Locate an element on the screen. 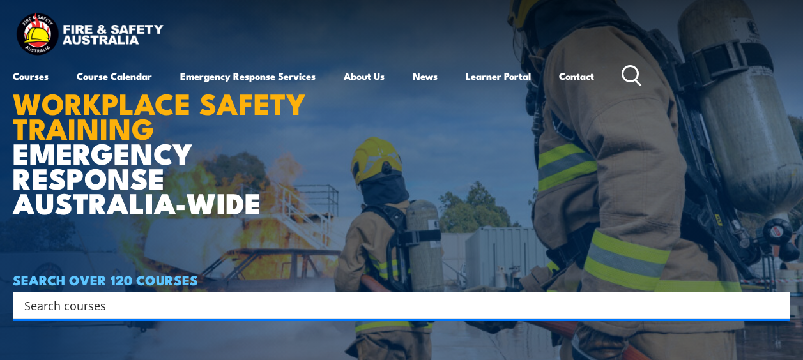  a: Emergency Response Services is located at coordinates (248, 76).